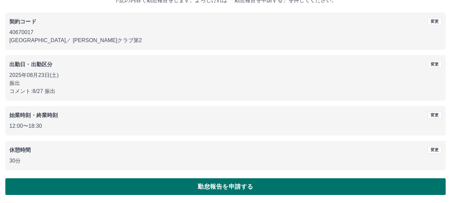 This screenshot has width=451, height=203. Describe the element at coordinates (20, 150) in the screenshot. I see `b: 休憩時間` at that location.